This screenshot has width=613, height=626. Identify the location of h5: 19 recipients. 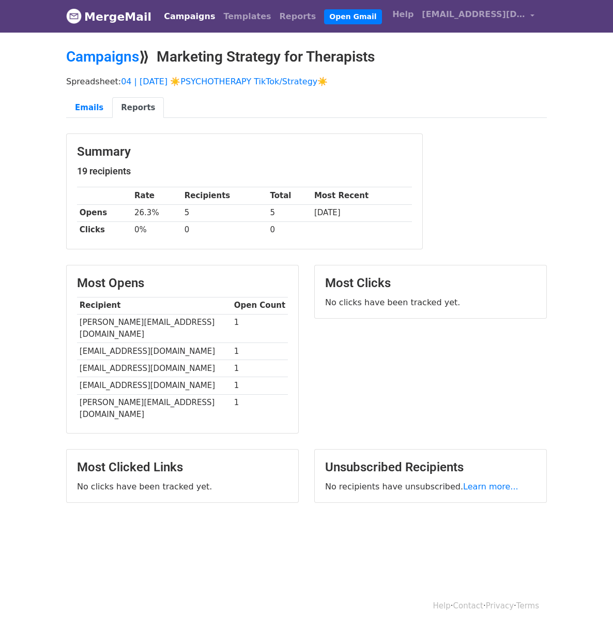
(245, 171).